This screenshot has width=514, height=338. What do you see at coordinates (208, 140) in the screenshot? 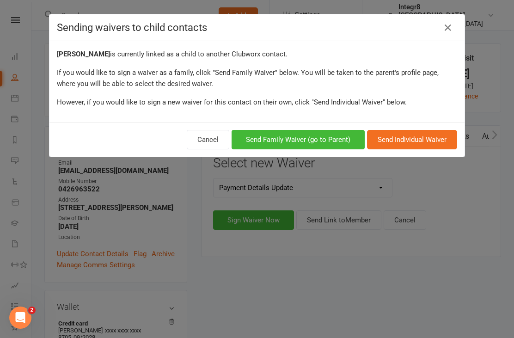
I see `button: Cancel` at bounding box center [208, 140].